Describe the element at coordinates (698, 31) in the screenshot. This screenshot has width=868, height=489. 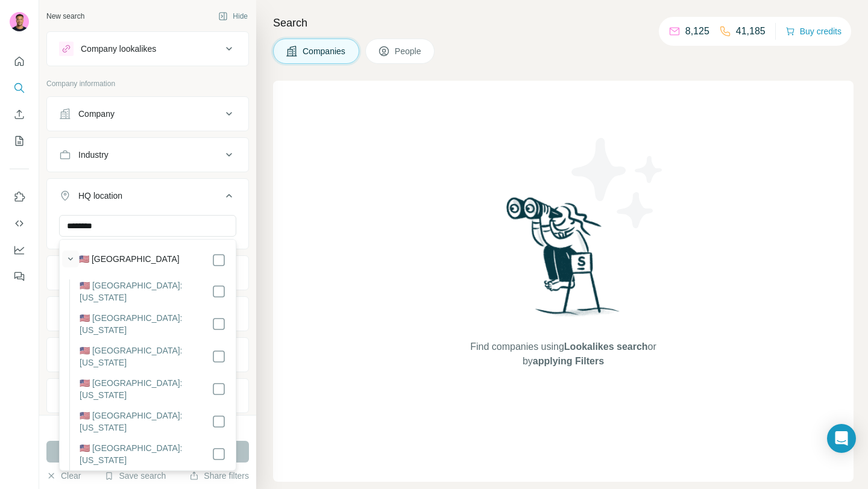
I see `p: 8,125` at that location.